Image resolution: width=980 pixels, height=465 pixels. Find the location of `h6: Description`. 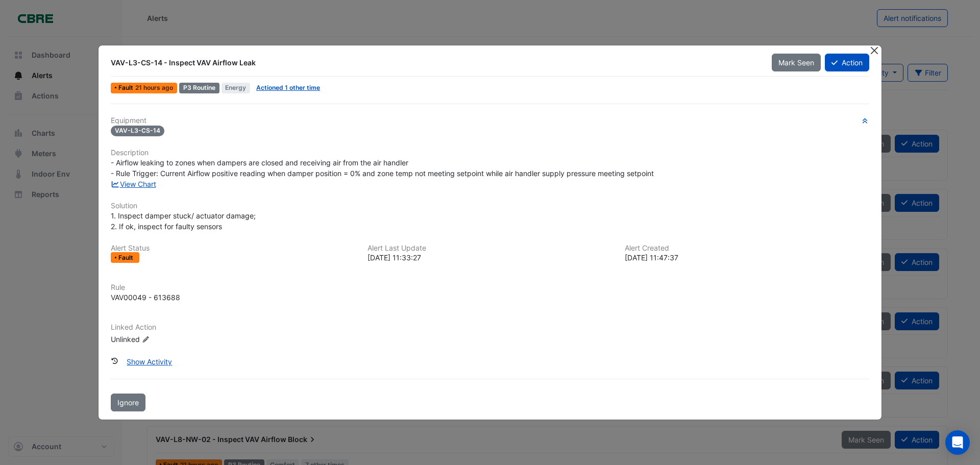

h6: Description is located at coordinates (490, 152).